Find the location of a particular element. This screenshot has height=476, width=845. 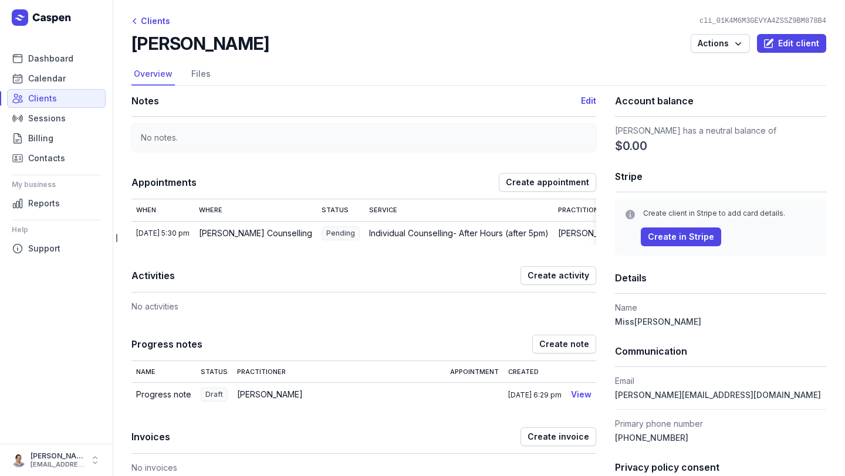

h1: Privacy policy consent is located at coordinates (720, 467).